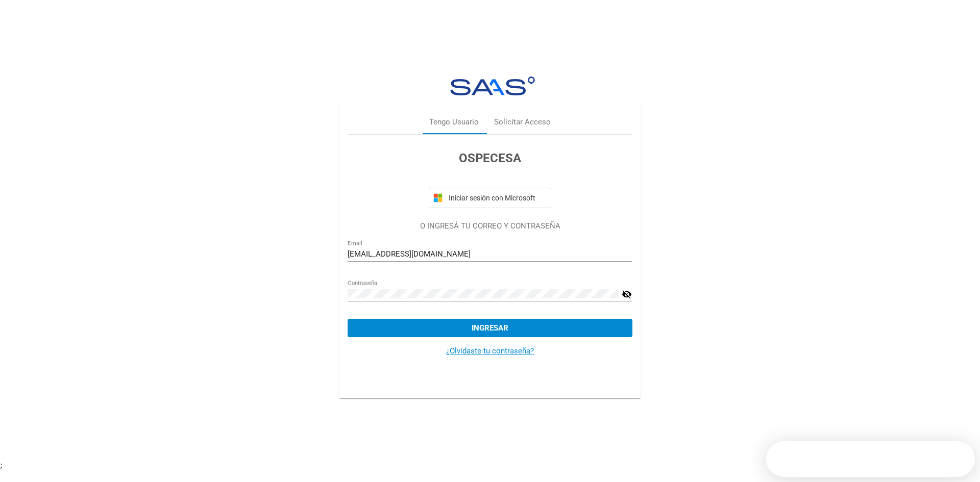 The width and height of the screenshot is (980, 482). I want to click on button: Iniciar sesión con Microsoft, so click(490, 198).